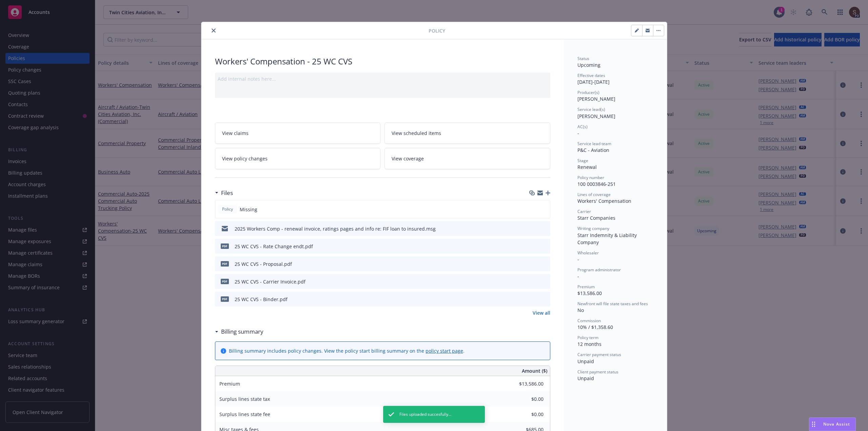 The width and height of the screenshot is (868, 431). Describe the element at coordinates (583, 58) in the screenshot. I see `span: Status` at that location.